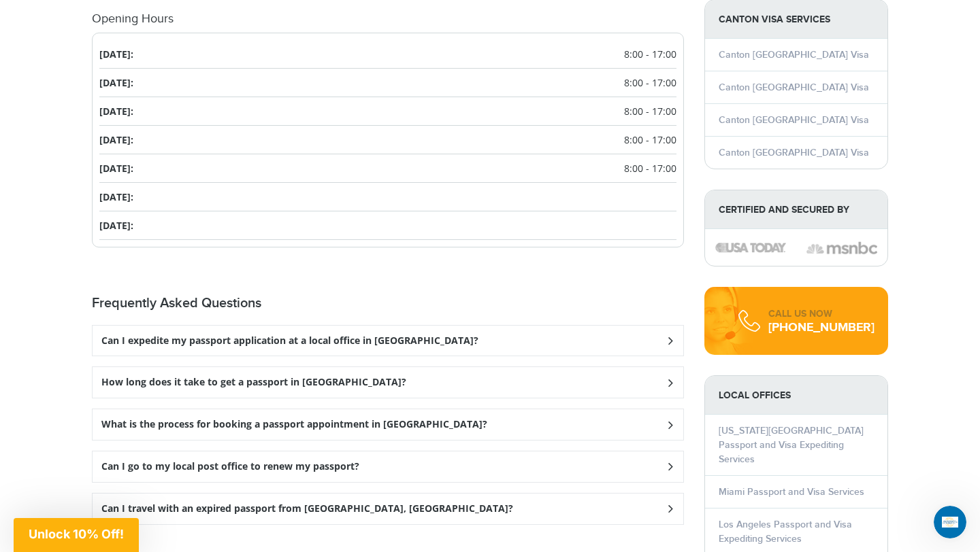 Image resolution: width=980 pixels, height=552 pixels. Describe the element at coordinates (388, 19) in the screenshot. I see `h4: Opening Hours` at that location.